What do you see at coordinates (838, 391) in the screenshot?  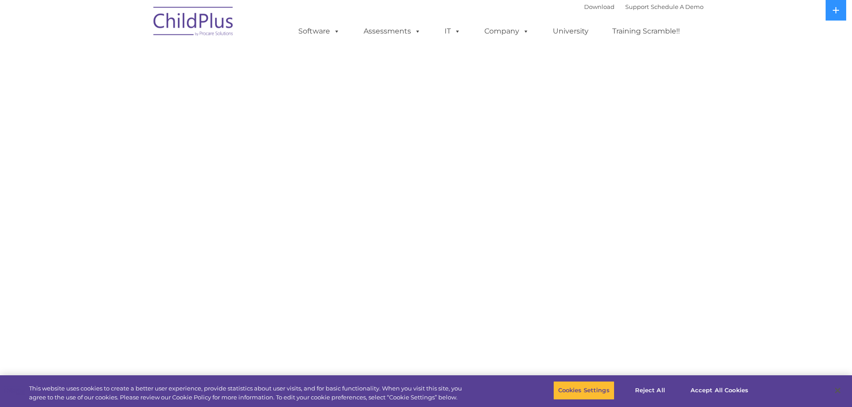 I see `button: Close` at bounding box center [838, 391].